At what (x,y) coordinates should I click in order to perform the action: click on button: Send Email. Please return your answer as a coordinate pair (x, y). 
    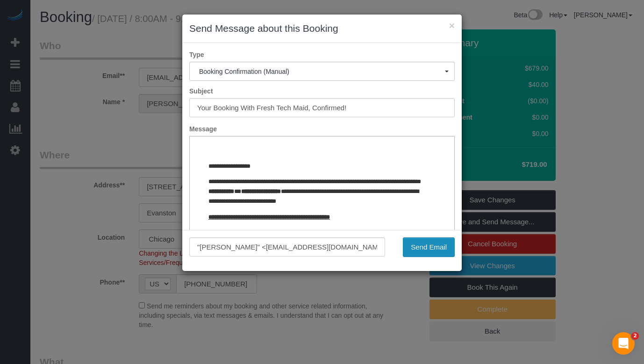
    Looking at the image, I should click on (428, 247).